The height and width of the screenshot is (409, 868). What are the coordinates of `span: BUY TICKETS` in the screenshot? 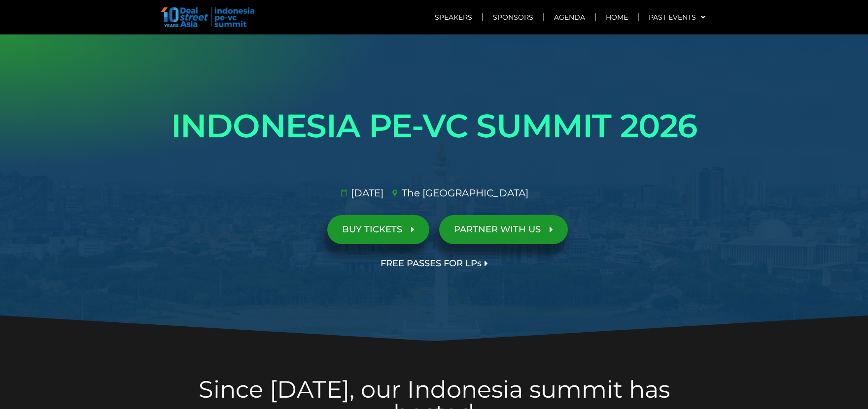 It's located at (372, 230).